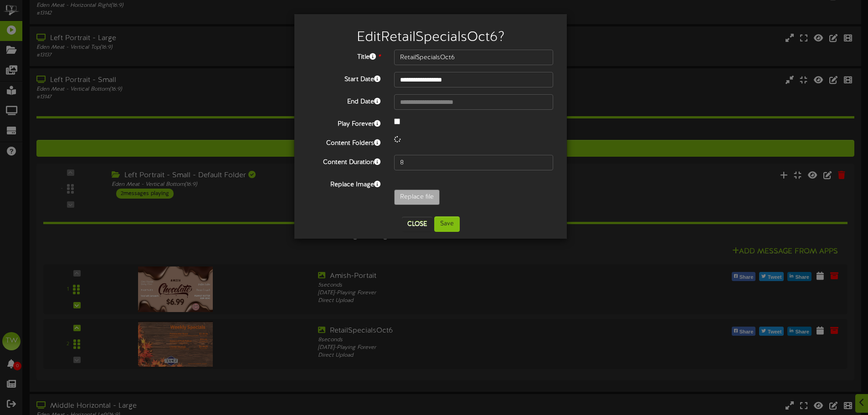 This screenshot has height=415, width=868. What do you see at coordinates (473, 57) in the screenshot?
I see `input: Title` at bounding box center [473, 57].